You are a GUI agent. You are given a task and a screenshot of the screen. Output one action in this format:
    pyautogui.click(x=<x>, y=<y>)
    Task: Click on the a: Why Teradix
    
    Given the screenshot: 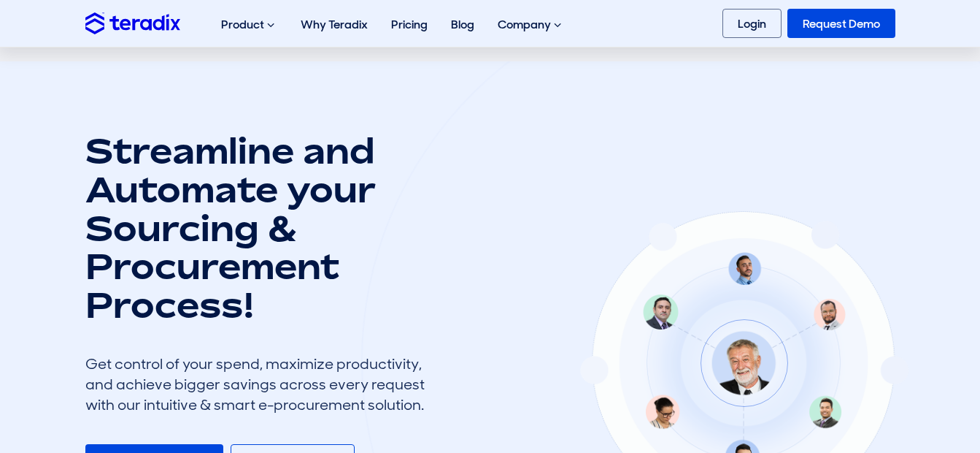 What is the action you would take?
    pyautogui.click(x=334, y=24)
    